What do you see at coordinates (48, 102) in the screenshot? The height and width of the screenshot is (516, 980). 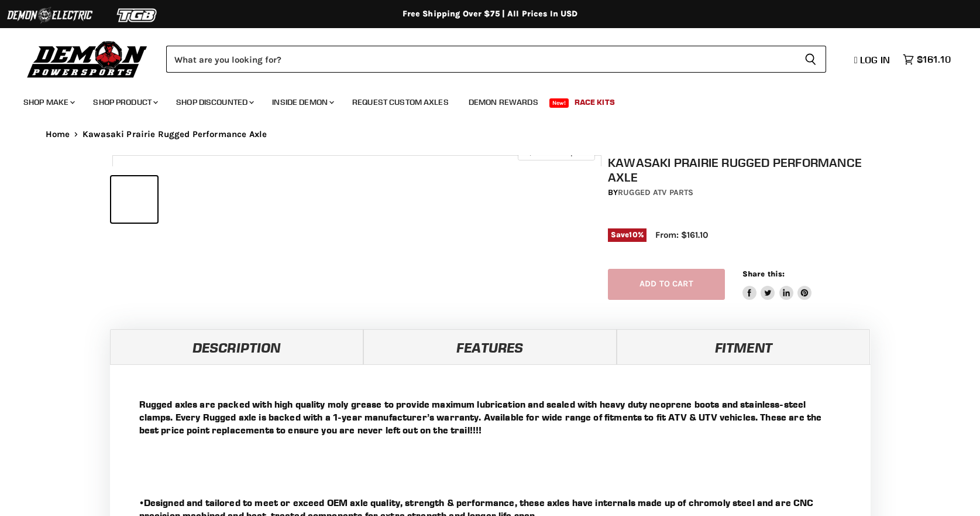 I see `a: Shop Make` at bounding box center [48, 102].